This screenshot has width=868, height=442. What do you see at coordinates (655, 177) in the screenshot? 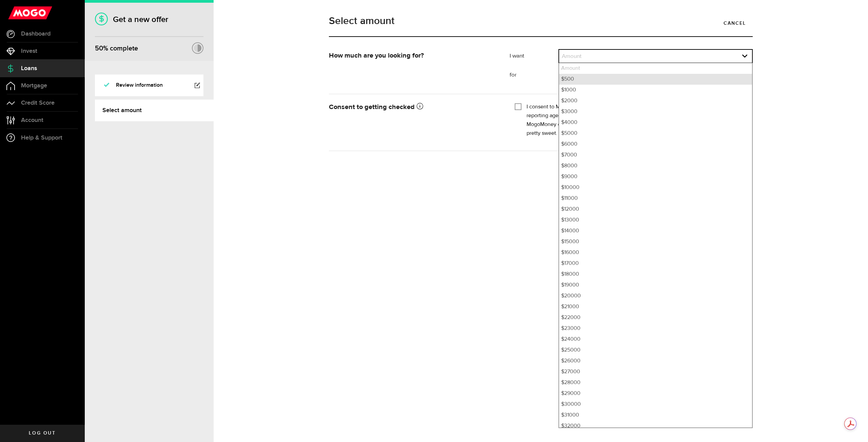
I see `li: $9000` at bounding box center [655, 177].